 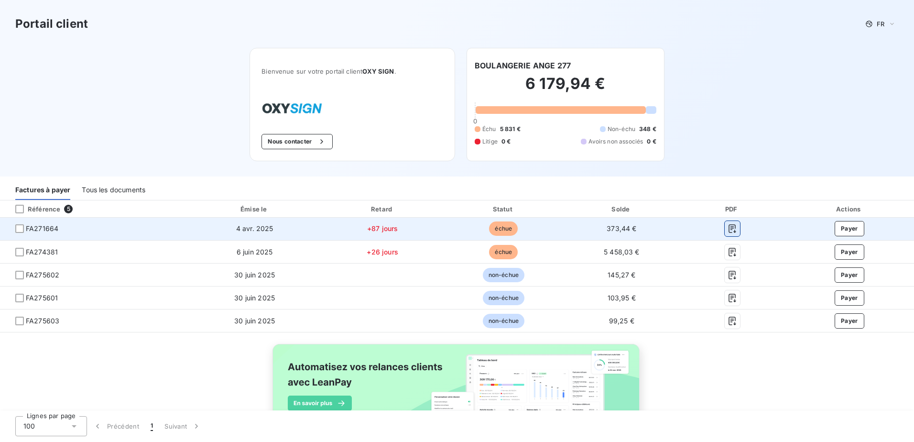 I want to click on div: Statut, so click(x=503, y=209).